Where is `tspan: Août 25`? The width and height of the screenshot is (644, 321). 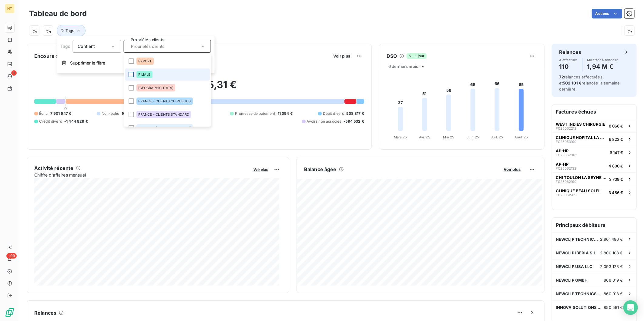 tspan: Août 25 is located at coordinates (521, 137).